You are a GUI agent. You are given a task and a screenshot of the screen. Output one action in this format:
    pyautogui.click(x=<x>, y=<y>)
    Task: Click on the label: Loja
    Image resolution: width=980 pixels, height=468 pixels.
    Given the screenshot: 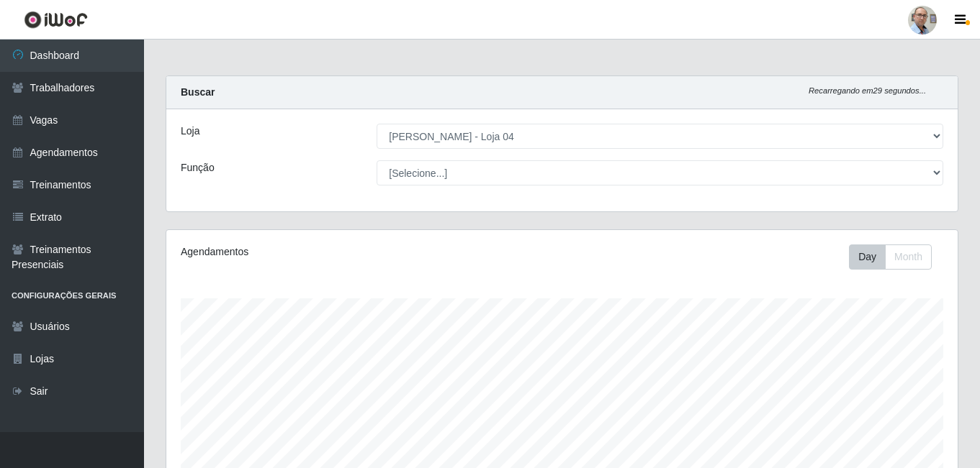 What is the action you would take?
    pyautogui.click(x=190, y=130)
    